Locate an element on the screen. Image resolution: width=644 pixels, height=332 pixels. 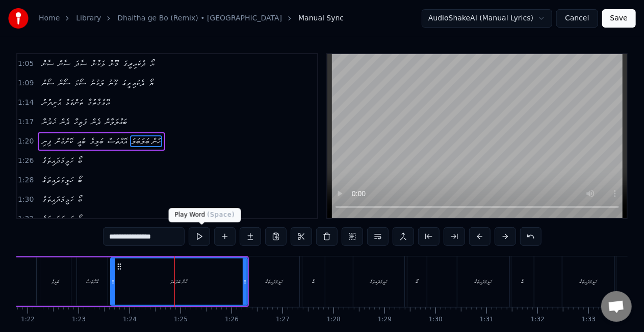
span: 1:20 is located at coordinates (26, 141).